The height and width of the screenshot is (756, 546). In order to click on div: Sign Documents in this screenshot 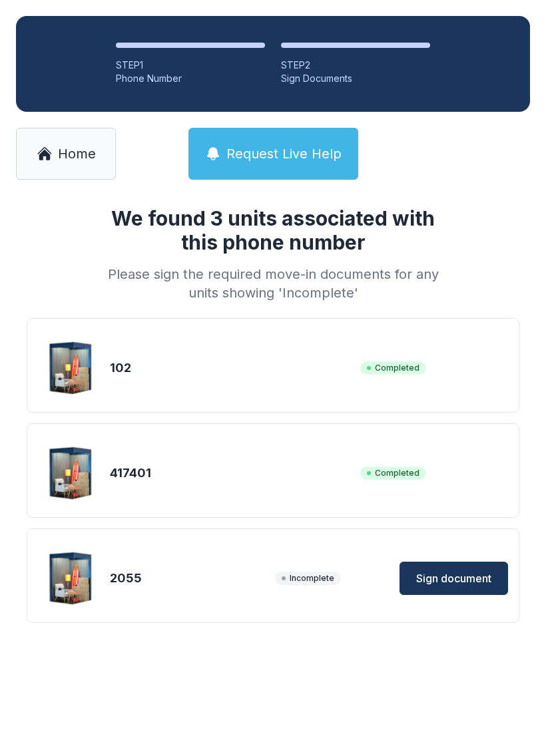, I will do `click(356, 79)`.